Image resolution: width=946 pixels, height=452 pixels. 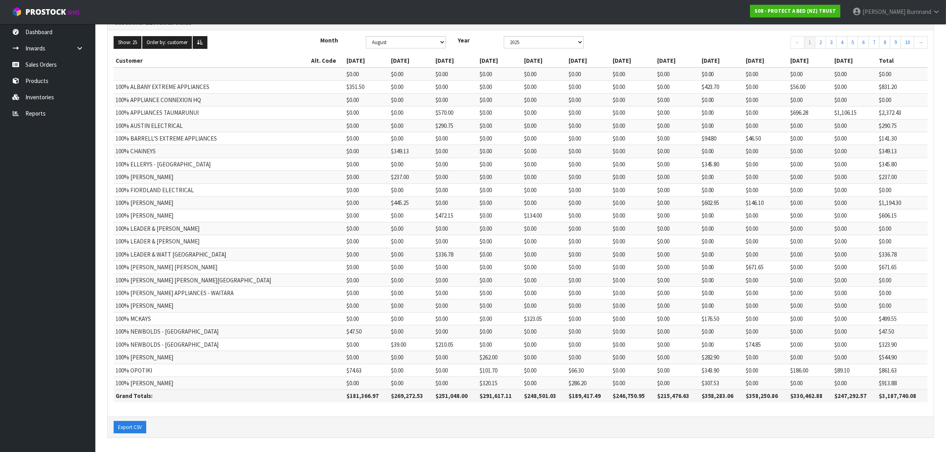 What do you see at coordinates (902, 267) in the screenshot?
I see `td: $671.65` at bounding box center [902, 267].